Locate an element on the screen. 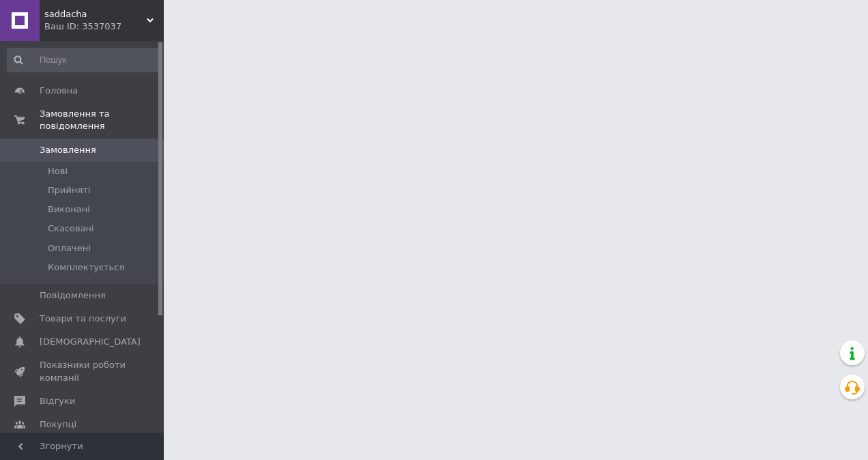 This screenshot has height=460, width=868. span: Оплачені is located at coordinates (69, 248).